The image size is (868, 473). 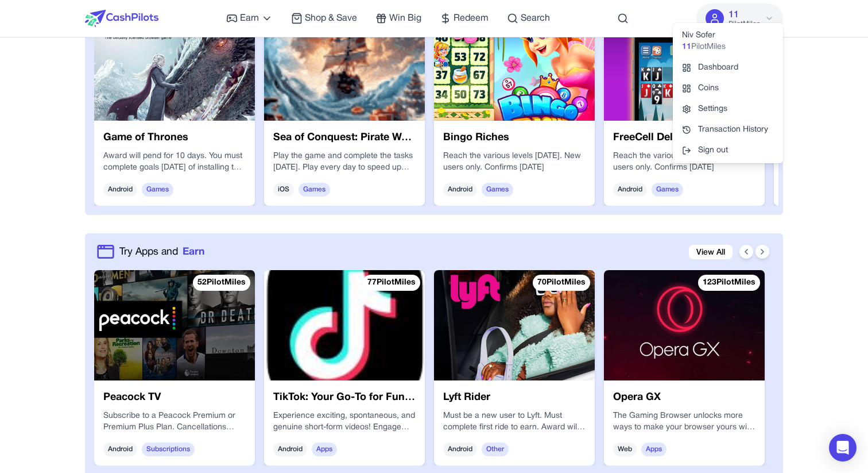 What do you see at coordinates (175, 397) in the screenshot?
I see `h3: Peacock TV` at bounding box center [175, 397].